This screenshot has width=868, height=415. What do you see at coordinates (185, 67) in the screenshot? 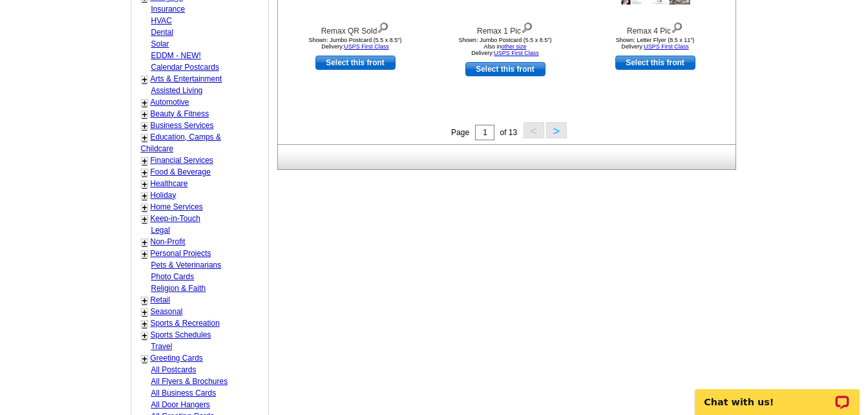
I see `a: Calendar Postcards` at bounding box center [185, 67].